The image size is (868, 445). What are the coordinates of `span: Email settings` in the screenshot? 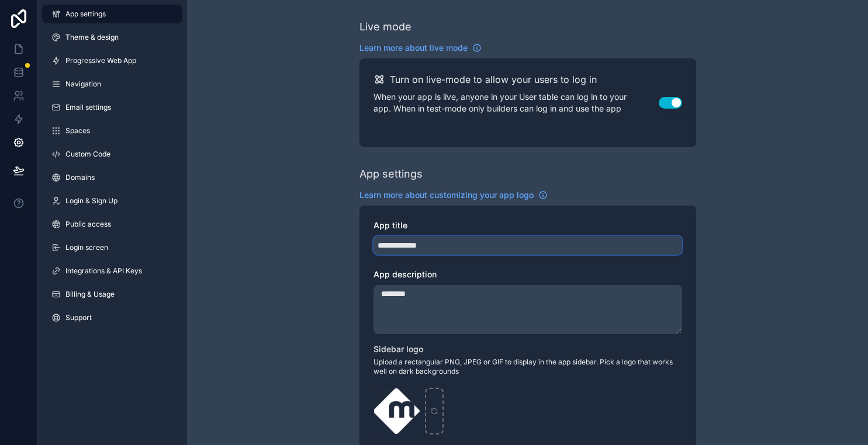 It's located at (88, 107).